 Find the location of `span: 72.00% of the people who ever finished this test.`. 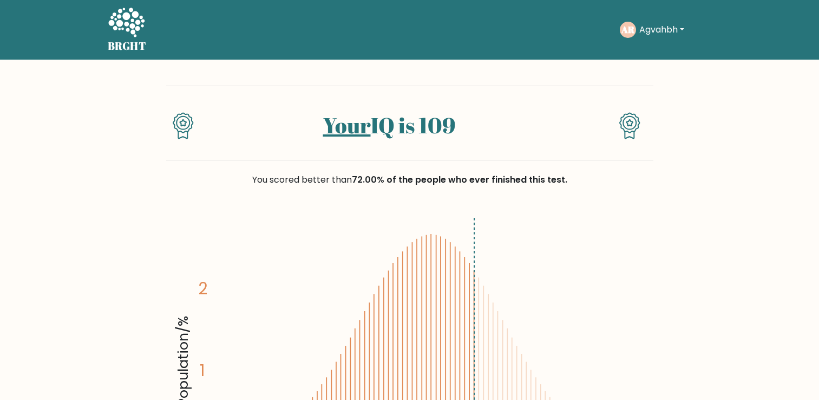

span: 72.00% of the people who ever finished this test. is located at coordinates (460, 179).